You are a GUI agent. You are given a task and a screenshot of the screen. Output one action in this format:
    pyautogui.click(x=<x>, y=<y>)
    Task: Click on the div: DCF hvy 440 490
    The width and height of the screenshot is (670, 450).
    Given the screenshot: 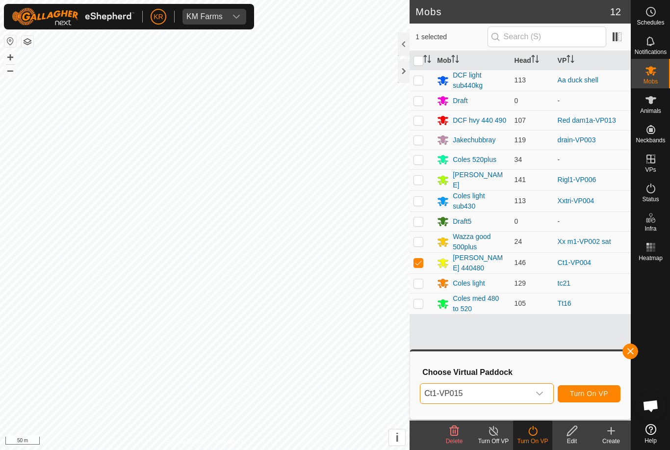 What is the action you would take?
    pyautogui.click(x=479, y=120)
    